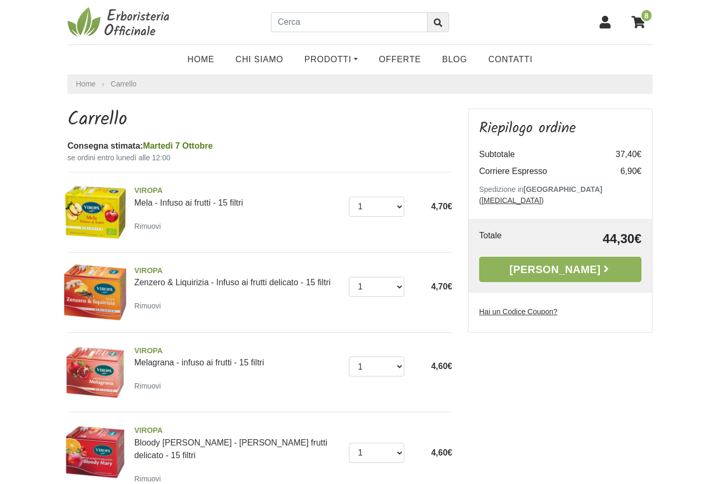 This screenshot has height=484, width=720. I want to click on a: Carrello, so click(123, 84).